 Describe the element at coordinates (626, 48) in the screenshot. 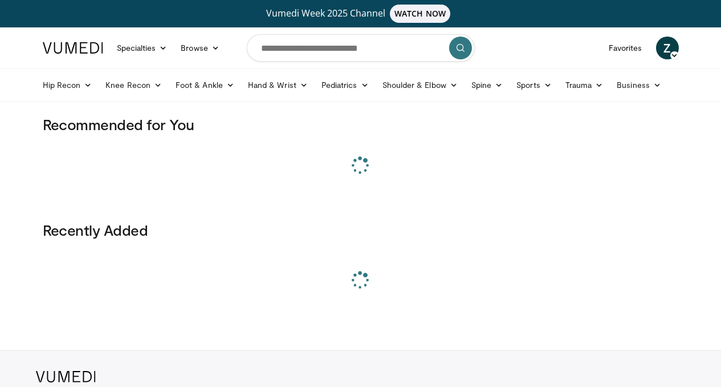

I see `a: Favorites` at that location.